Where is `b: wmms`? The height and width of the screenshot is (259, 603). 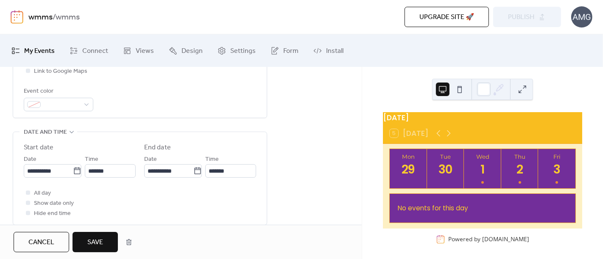 b: wmms is located at coordinates (67, 17).